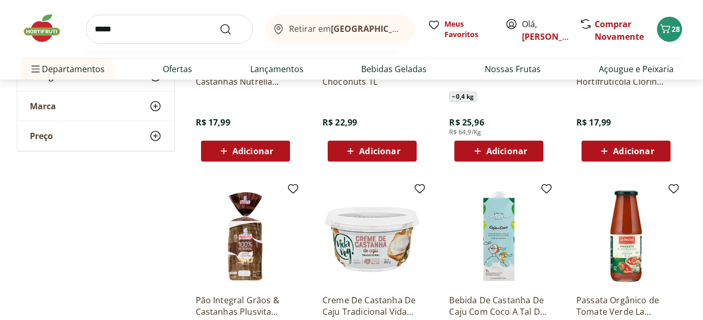 Image resolution: width=703 pixels, height=320 pixels. Describe the element at coordinates (499, 306) in the screenshot. I see `a: Bebida De Castanha De Caju Com Coco A Tal Da Castanha 1L` at that location.